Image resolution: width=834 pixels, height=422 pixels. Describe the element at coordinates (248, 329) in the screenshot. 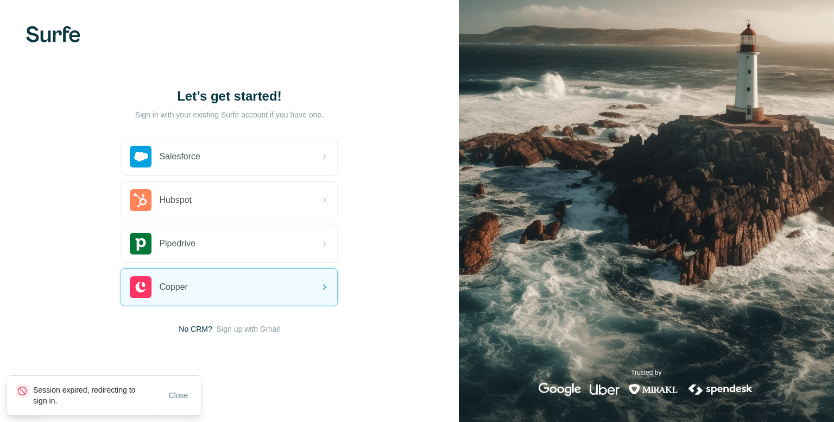

I see `span: Sign up with Gmail` at that location.